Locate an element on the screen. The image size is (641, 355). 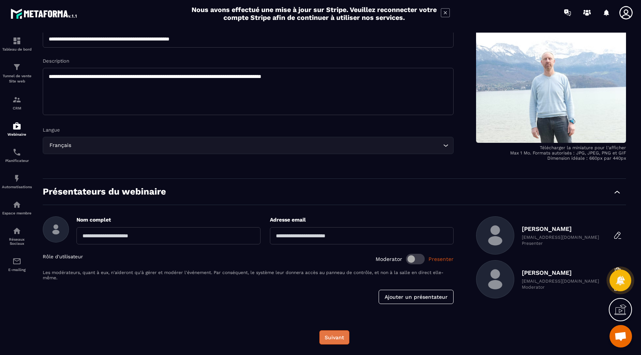
p: Tableau de bord is located at coordinates (17, 49).